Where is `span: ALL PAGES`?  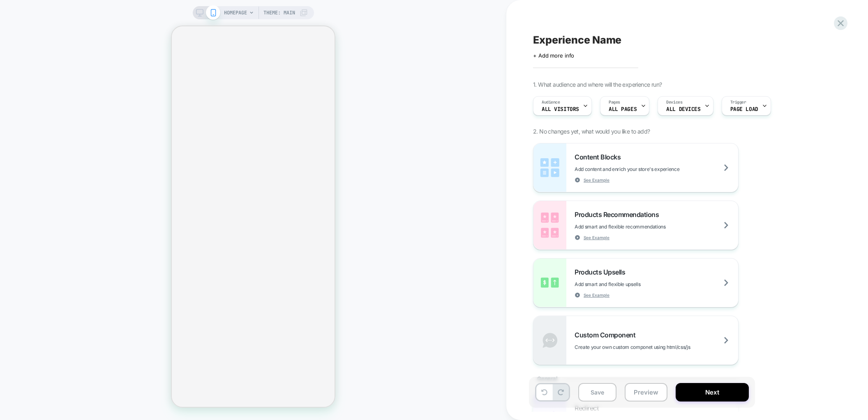
span: ALL PAGES is located at coordinates (622, 109).